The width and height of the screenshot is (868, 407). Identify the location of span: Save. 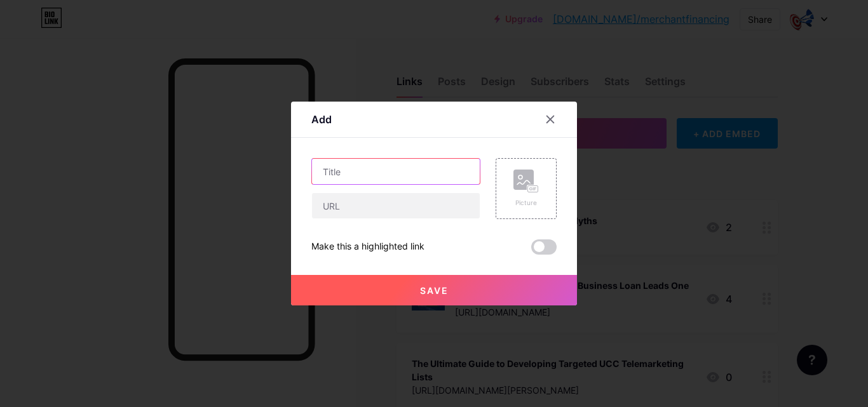
(434, 290).